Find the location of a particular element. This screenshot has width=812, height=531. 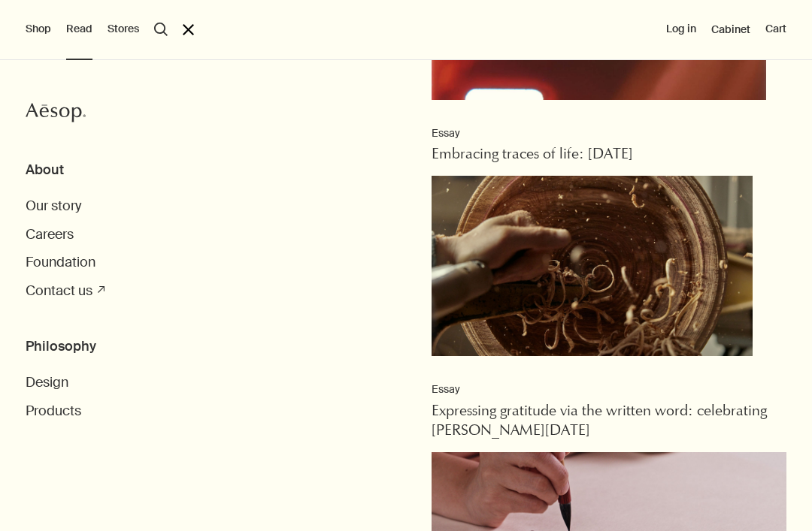

span: Foundation is located at coordinates (60, 262).